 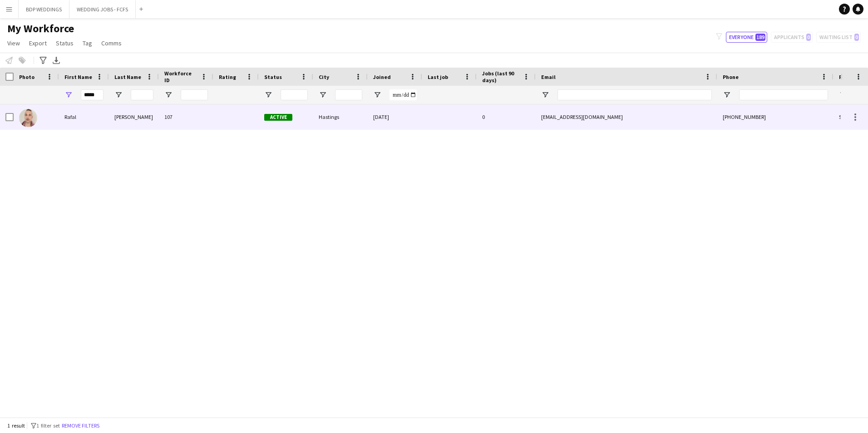 What do you see at coordinates (111, 43) in the screenshot?
I see `a: Comms` at bounding box center [111, 43].